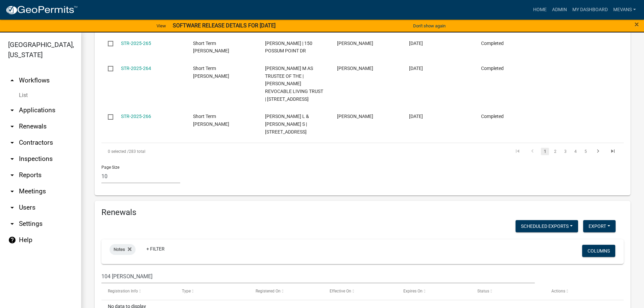 The image size is (644, 308). Describe the element at coordinates (319, 276) in the screenshot. I see `input: Search for renewals` at that location.